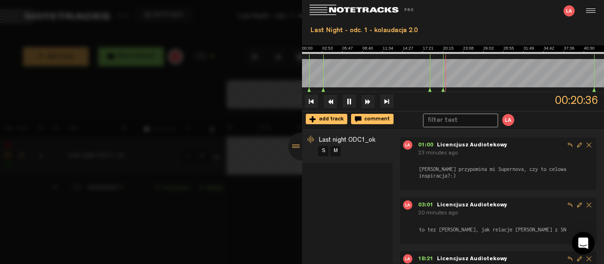 Image resolution: width=604 pixels, height=264 pixels. Describe the element at coordinates (456, 120) in the screenshot. I see `input: filter text` at that location.